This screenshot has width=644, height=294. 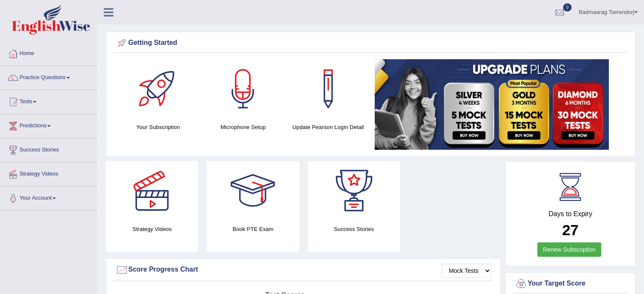 What do you see at coordinates (49, 173) in the screenshot?
I see `a: Strategy Videos` at bounding box center [49, 173].